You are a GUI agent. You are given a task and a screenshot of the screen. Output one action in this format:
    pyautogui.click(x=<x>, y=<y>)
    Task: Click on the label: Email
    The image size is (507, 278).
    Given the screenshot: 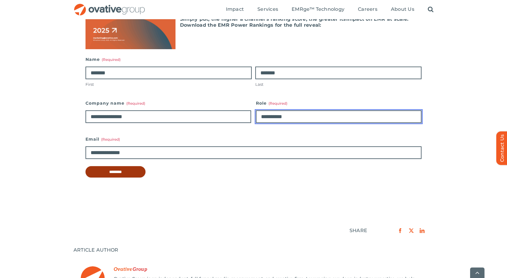 What is the action you would take?
    pyautogui.click(x=254, y=139)
    